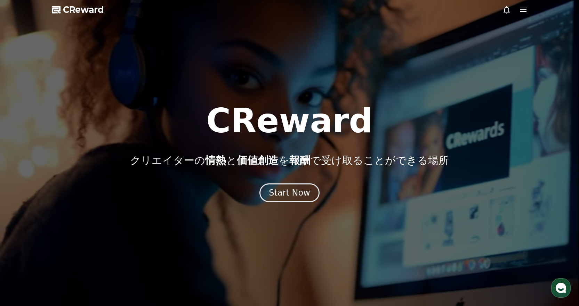  Describe the element at coordinates (83, 10) in the screenshot. I see `span: CReward` at that location.